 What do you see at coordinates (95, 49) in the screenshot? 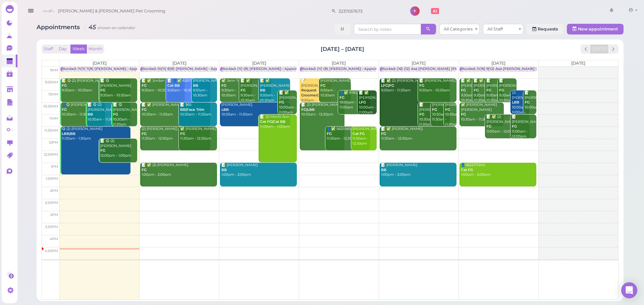
I see `button: Month` at bounding box center [95, 49].